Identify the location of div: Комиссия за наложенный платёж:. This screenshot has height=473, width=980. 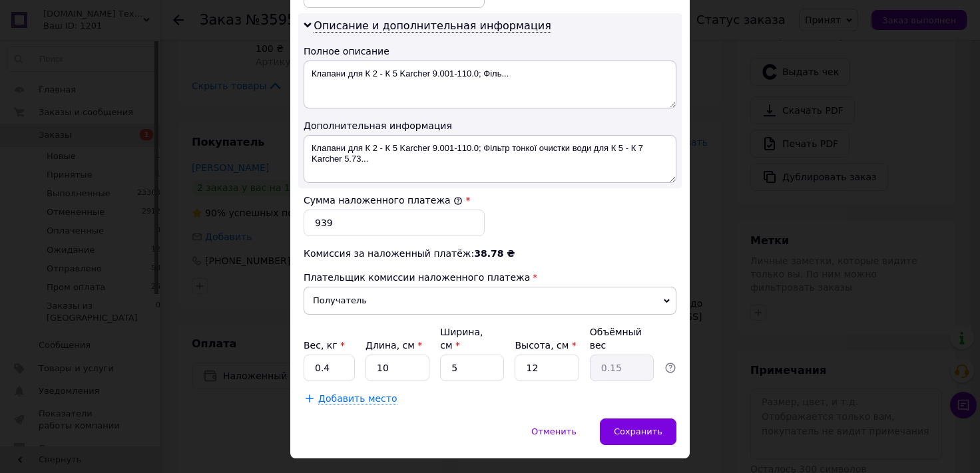
(490, 254).